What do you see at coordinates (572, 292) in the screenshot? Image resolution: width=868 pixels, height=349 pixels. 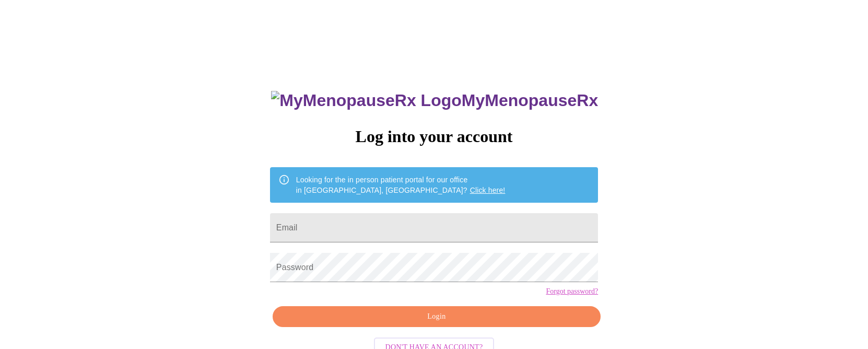 I see `a: Forgot password?` at bounding box center [572, 292].